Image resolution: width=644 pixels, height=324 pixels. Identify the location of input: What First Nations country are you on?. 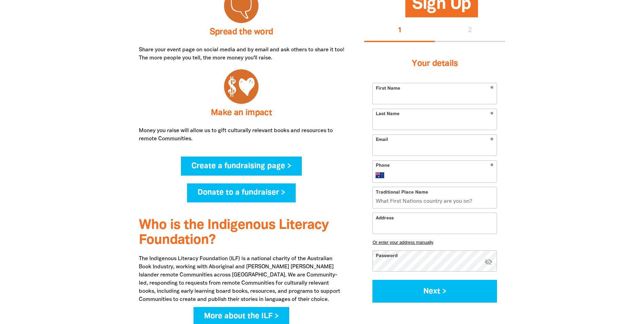
(435, 197).